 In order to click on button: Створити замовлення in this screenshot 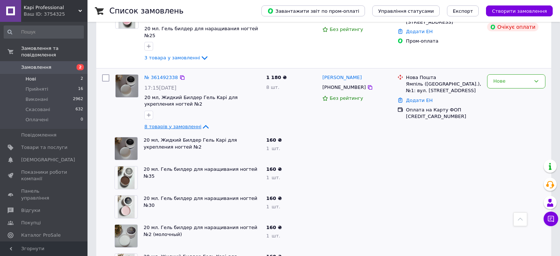, I will do `click(519, 11)`.